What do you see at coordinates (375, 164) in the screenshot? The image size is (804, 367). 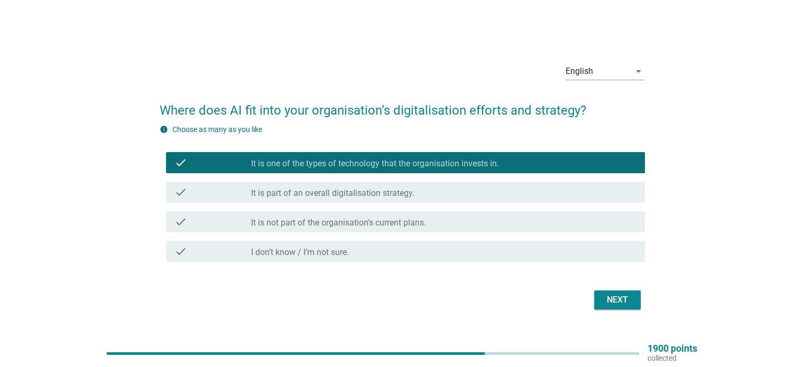 I see `label: It is one of the types of technology that the organisation invests in.` at bounding box center [375, 164].